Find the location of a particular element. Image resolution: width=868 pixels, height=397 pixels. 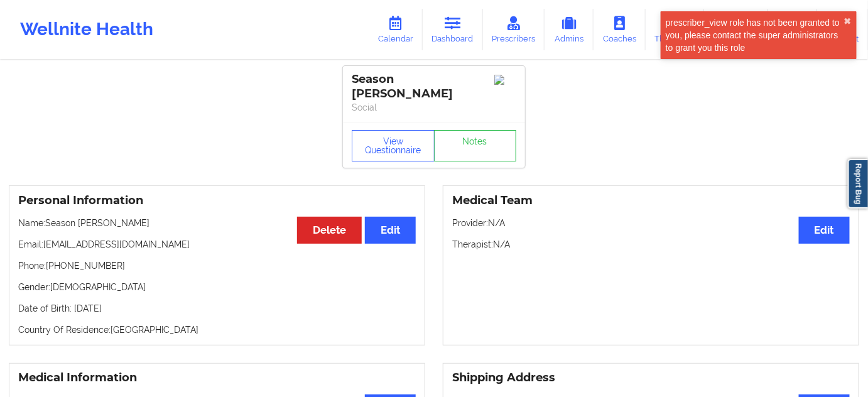

div: prescriber_view role has not been granted to you, please contact the super administrators to gran... is located at coordinates (755, 35).